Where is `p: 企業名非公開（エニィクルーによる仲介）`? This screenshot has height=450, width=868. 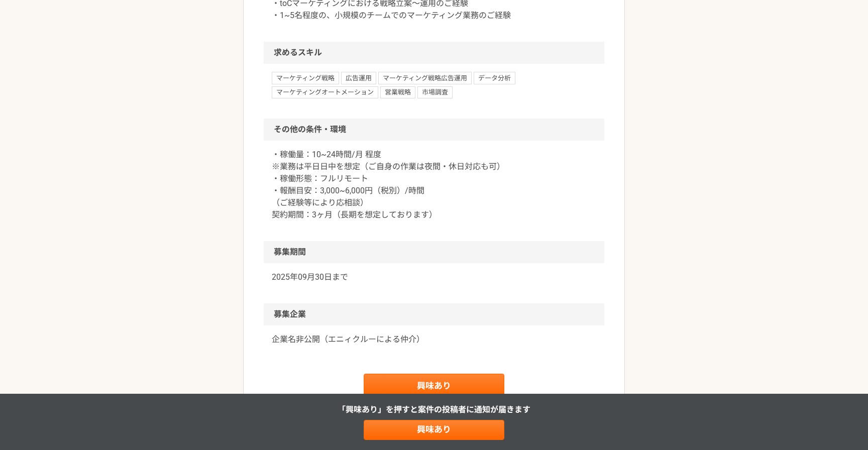 p: 企業名非公開（エニィクルーによる仲介） is located at coordinates (434, 339).